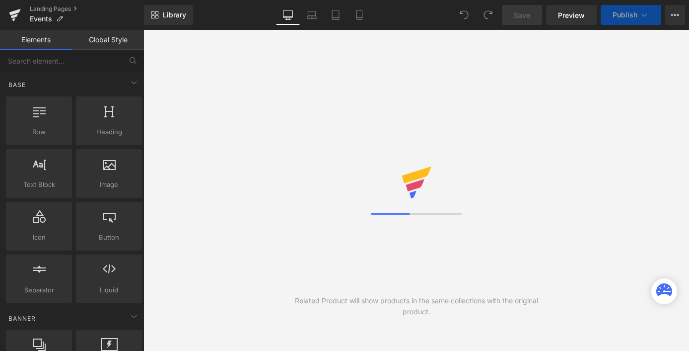  What do you see at coordinates (39, 237) in the screenshot?
I see `span: Icon` at bounding box center [39, 237].